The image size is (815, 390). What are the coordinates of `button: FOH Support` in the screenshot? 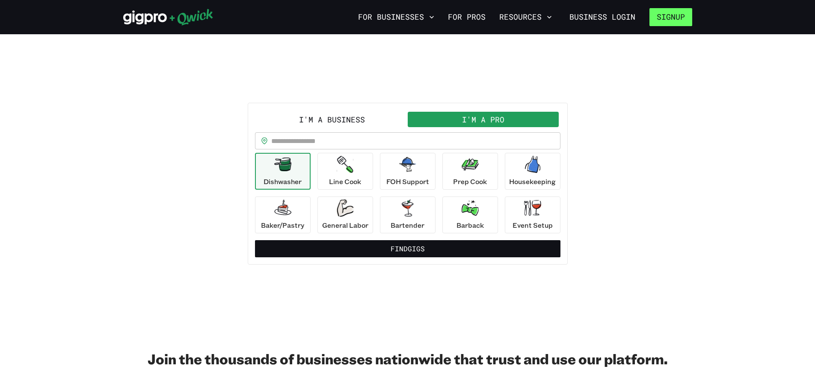 It's located at (408, 171).